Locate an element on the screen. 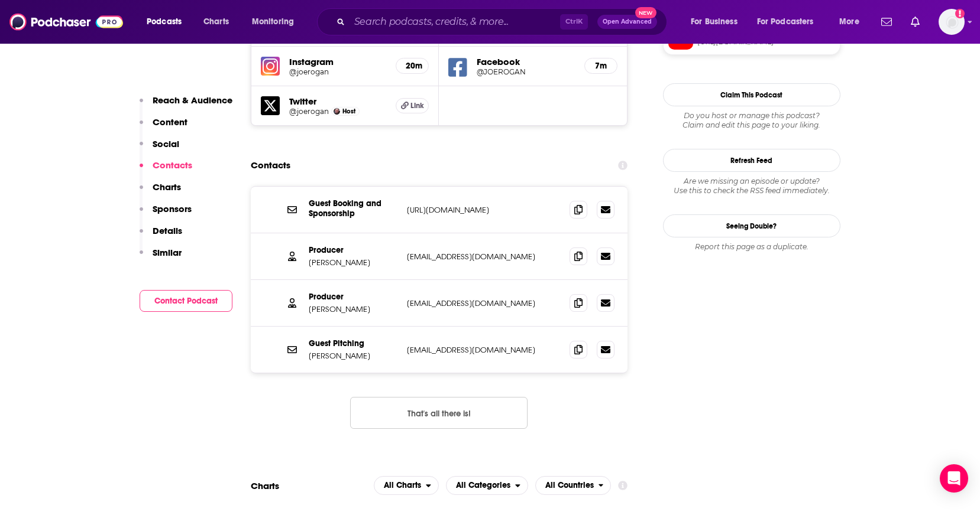  h5: 7m is located at coordinates (600, 66).